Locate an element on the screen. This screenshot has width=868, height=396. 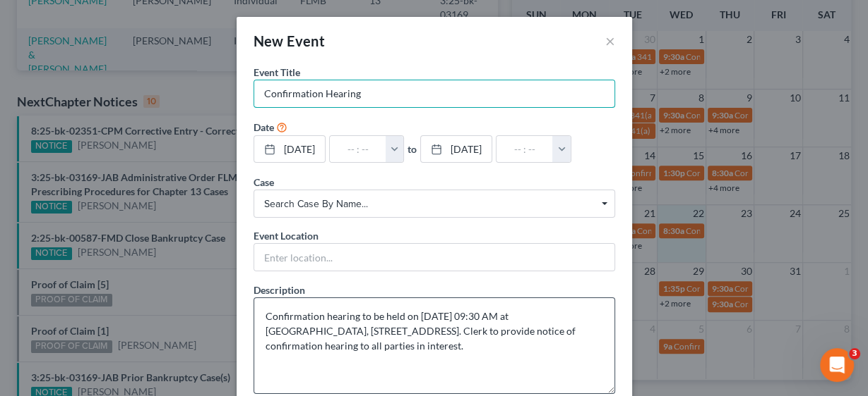
label: Description is located at coordinates (279, 290).